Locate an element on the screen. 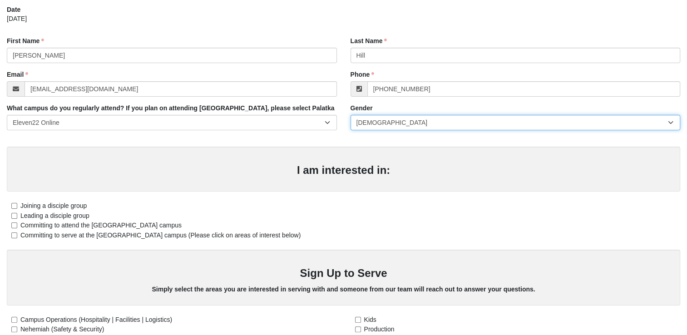 The image size is (687, 335). span: Kids is located at coordinates (370, 320).